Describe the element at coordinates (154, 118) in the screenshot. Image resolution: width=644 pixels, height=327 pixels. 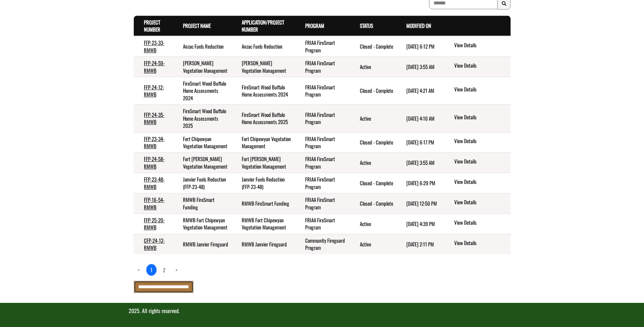
I see `a: FFP-24-35-RMWB` at that location.